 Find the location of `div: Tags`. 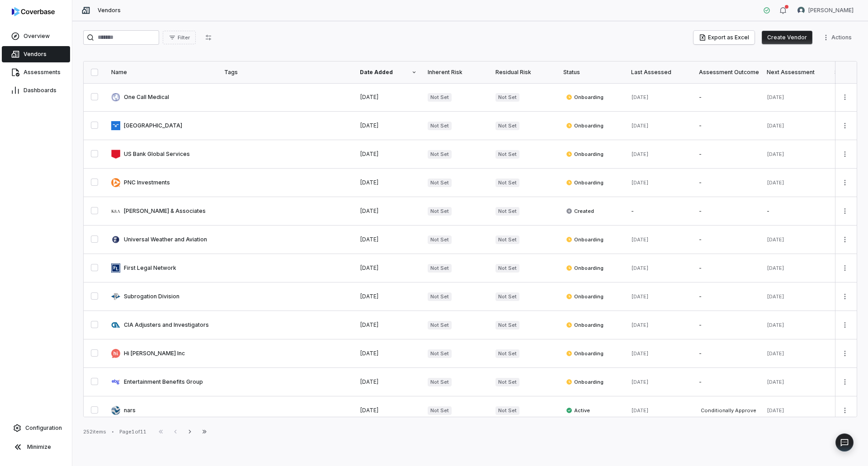

div: Tags is located at coordinates (287, 72).